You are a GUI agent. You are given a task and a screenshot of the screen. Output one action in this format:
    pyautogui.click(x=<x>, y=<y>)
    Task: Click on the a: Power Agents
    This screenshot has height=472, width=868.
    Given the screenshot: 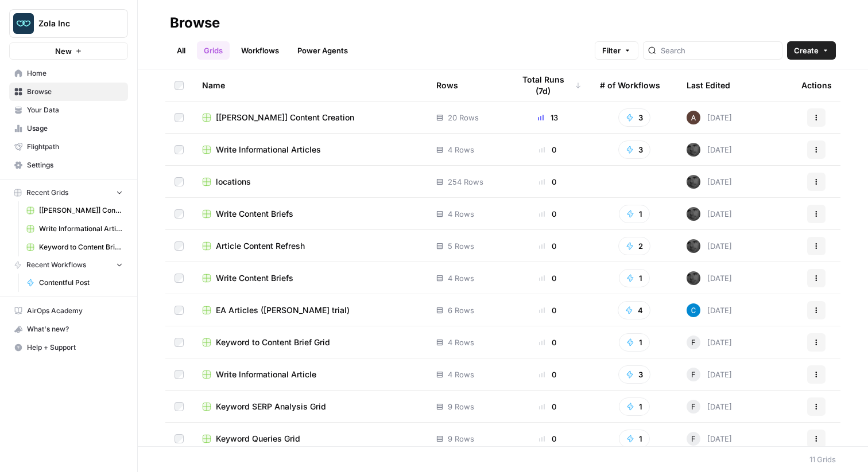 What is the action you would take?
    pyautogui.click(x=322, y=50)
    